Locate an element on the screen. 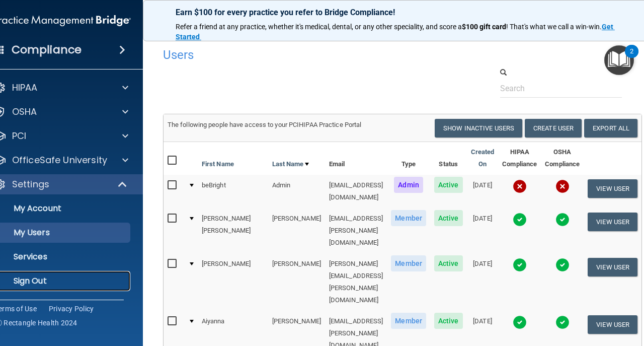 This screenshot has height=346, width=644. p: PCI is located at coordinates (19, 136).